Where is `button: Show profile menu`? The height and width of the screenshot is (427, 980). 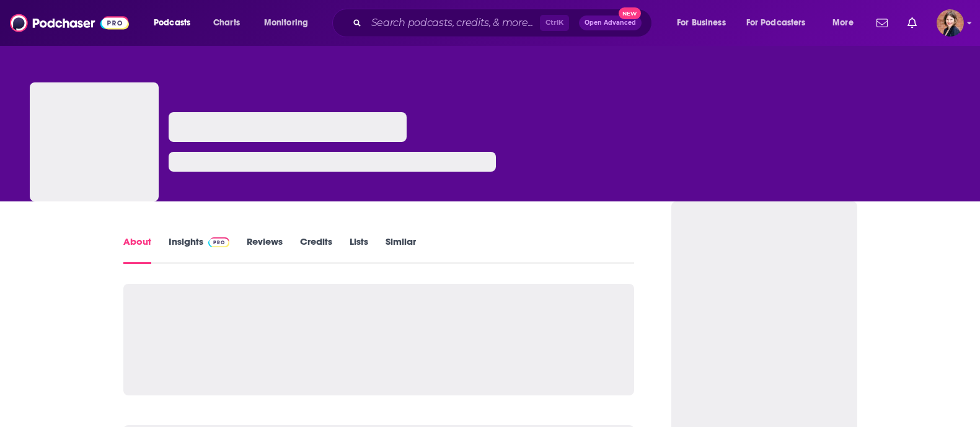 button: Show profile menu is located at coordinates (950, 23).